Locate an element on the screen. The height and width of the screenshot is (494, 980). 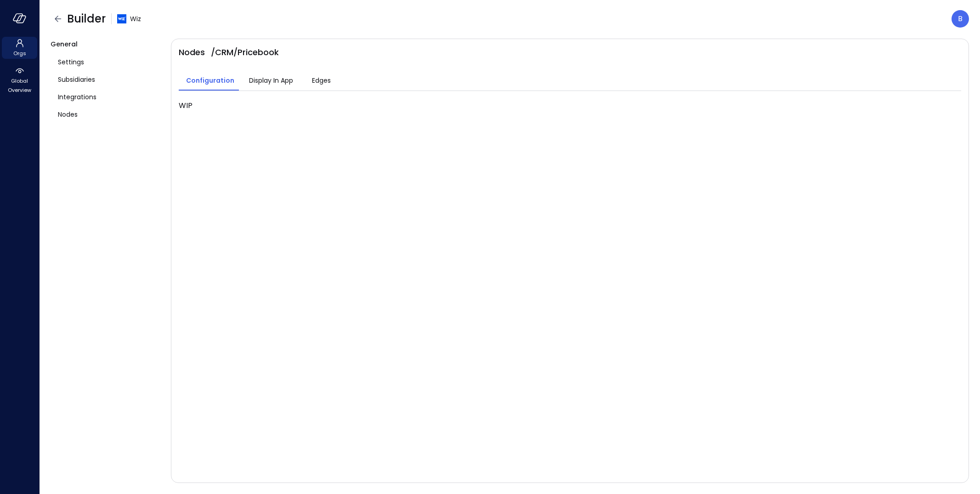
p: B is located at coordinates (960, 19).